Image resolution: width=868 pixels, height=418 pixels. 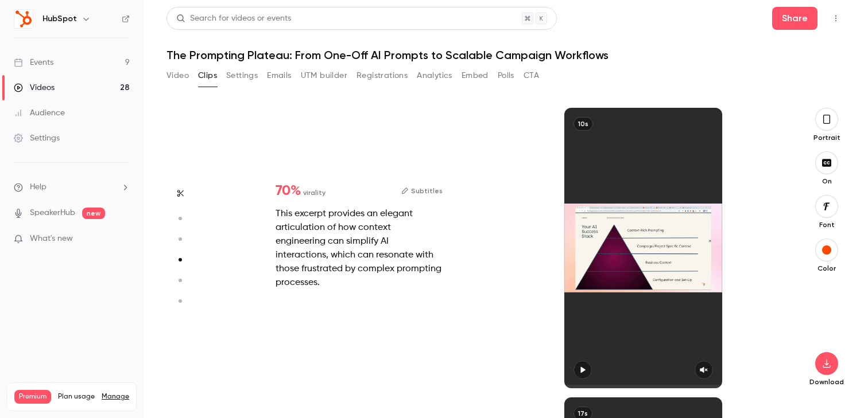 What do you see at coordinates (94, 213) in the screenshot?
I see `span: new` at bounding box center [94, 213].